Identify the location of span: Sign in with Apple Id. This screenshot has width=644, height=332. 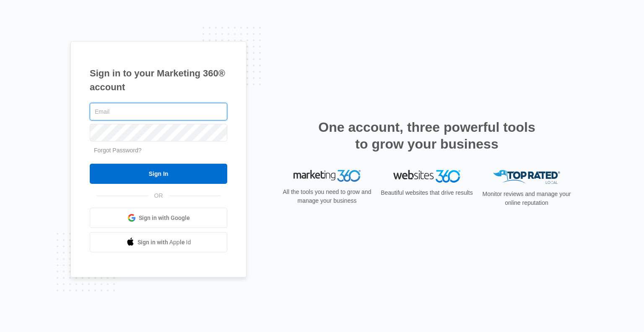
(164, 242).